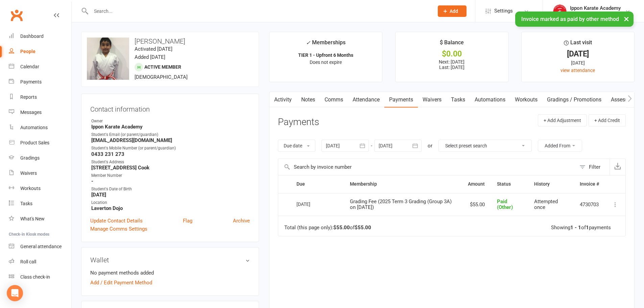  What do you see at coordinates (170, 260) in the screenshot?
I see `h3: Wallet` at bounding box center [170, 260].